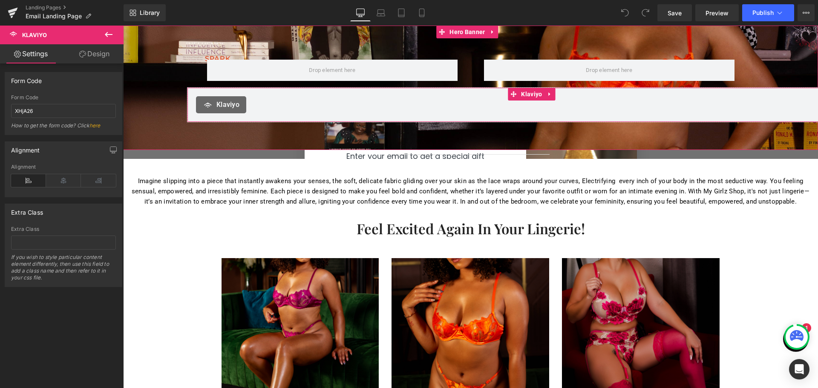  What do you see at coordinates (674, 13) in the screenshot?
I see `span: Save` at bounding box center [674, 13].